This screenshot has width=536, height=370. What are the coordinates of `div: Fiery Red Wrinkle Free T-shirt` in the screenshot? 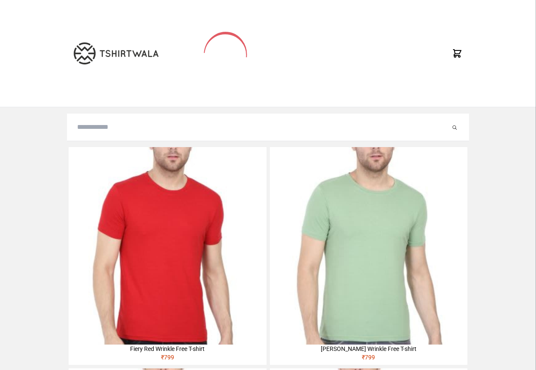 It's located at (167, 349).